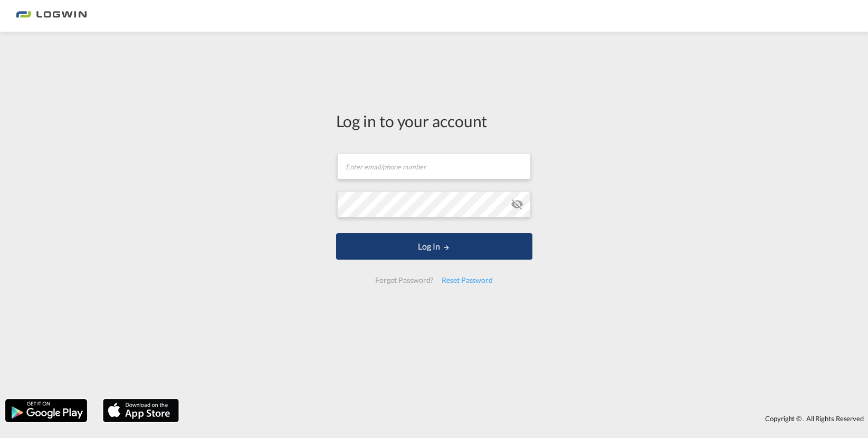 The width and height of the screenshot is (868, 438). I want to click on div: Forgot Password?, so click(404, 280).